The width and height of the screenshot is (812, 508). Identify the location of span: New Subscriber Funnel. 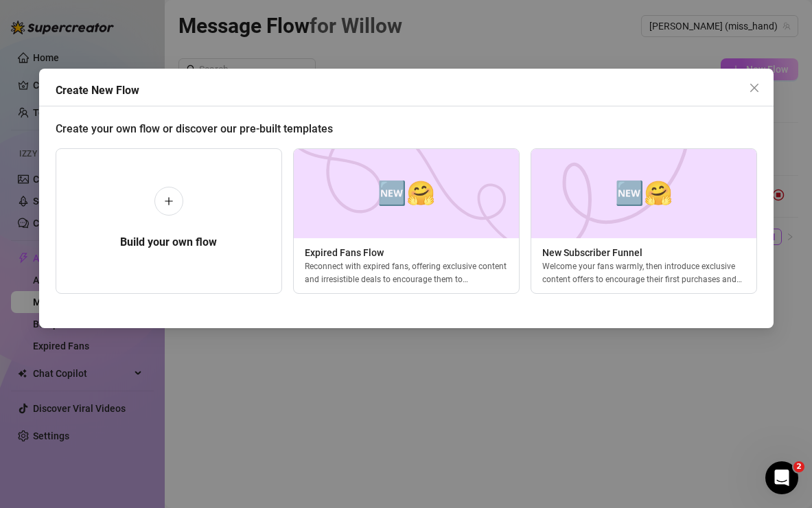
(643, 252).